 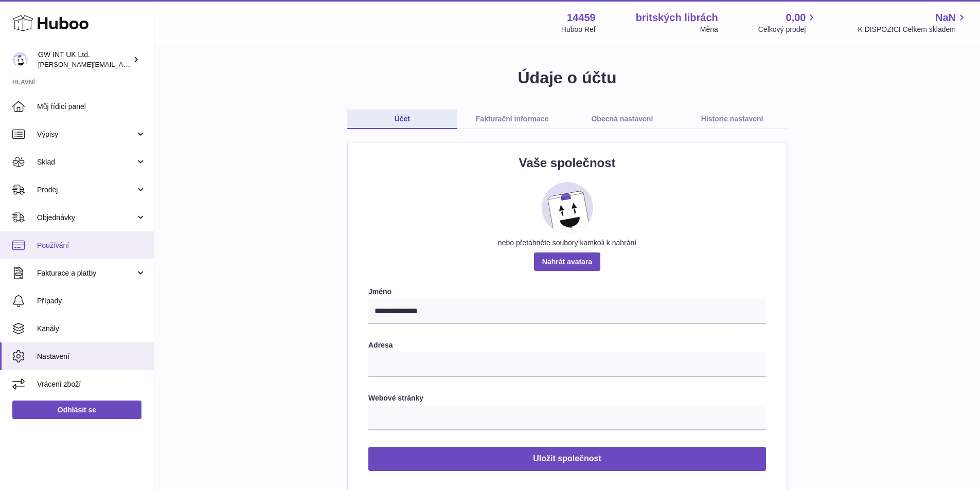 I want to click on a: 0,00 Celkový prodej, so click(x=788, y=23).